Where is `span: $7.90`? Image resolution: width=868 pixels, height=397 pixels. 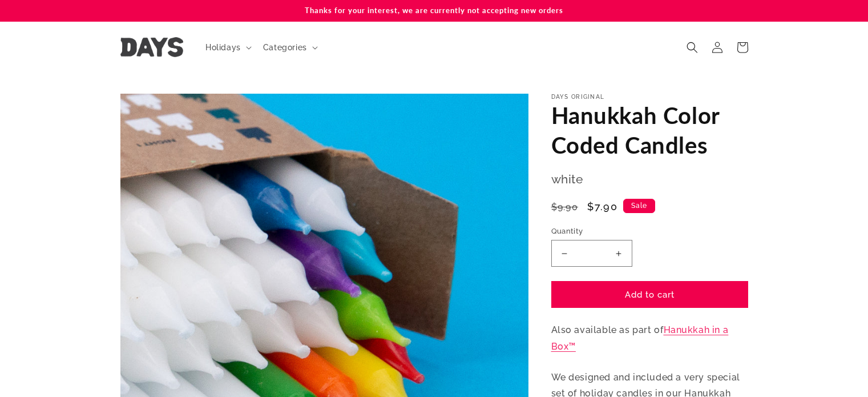
span: $7.90 is located at coordinates (603, 206).